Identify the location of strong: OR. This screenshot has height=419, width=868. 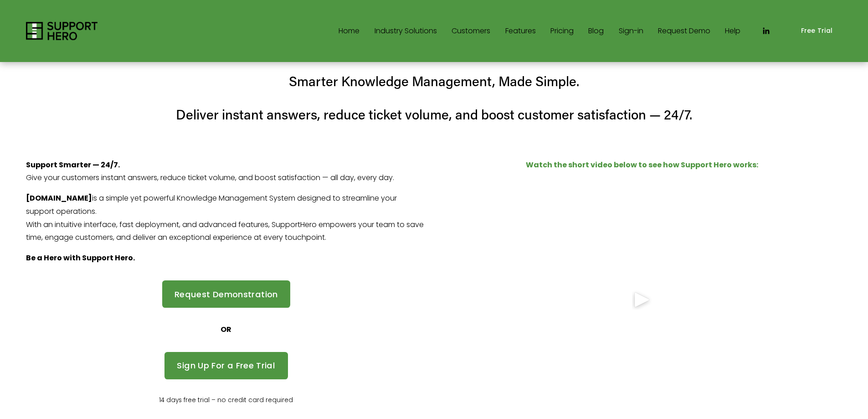
(226, 329).